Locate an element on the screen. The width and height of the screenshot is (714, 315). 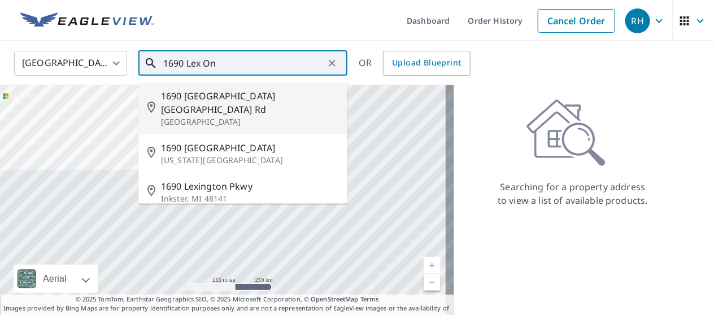
div: Aerial is located at coordinates (55, 279).